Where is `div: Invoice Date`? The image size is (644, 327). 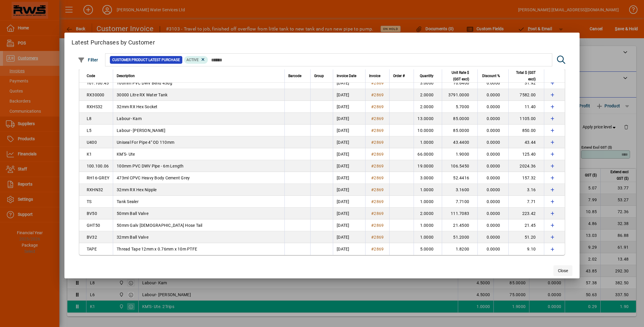 div: Invoice Date is located at coordinates (349, 76).